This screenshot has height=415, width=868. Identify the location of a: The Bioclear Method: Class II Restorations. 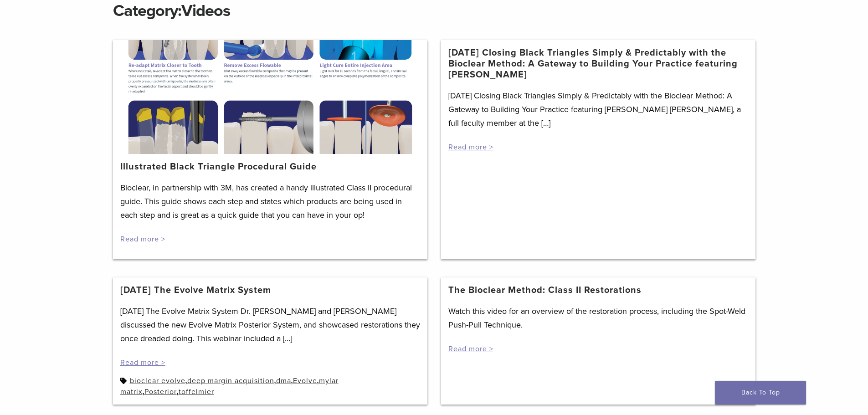
(545, 291).